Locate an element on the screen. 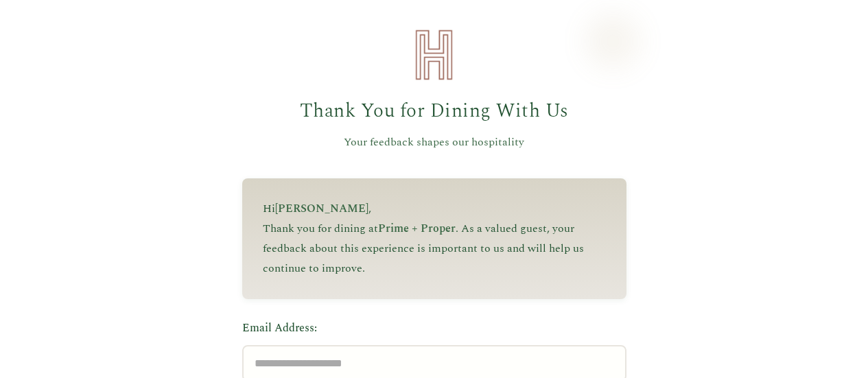 This screenshot has width=868, height=378. p: Hi , is located at coordinates (435, 208).